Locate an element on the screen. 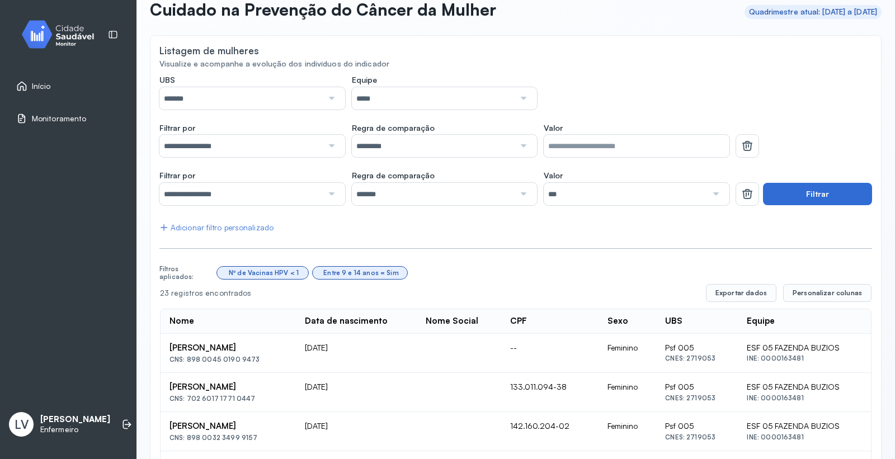 The height and width of the screenshot is (459, 895). button: Personalizar colunas is located at coordinates (828, 293).